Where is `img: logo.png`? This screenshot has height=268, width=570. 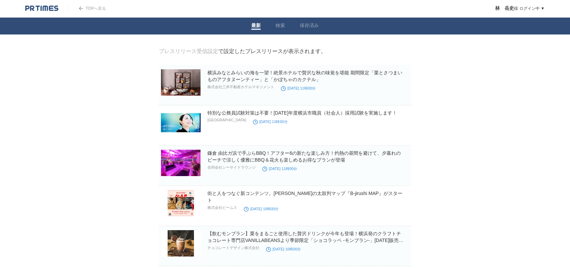
img: logo.png is located at coordinates (42, 8).